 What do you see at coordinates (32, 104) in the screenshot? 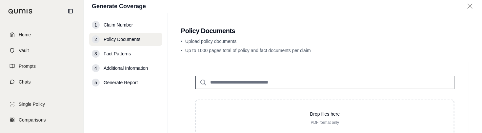
I see `span: Single Policy` at bounding box center [32, 104].